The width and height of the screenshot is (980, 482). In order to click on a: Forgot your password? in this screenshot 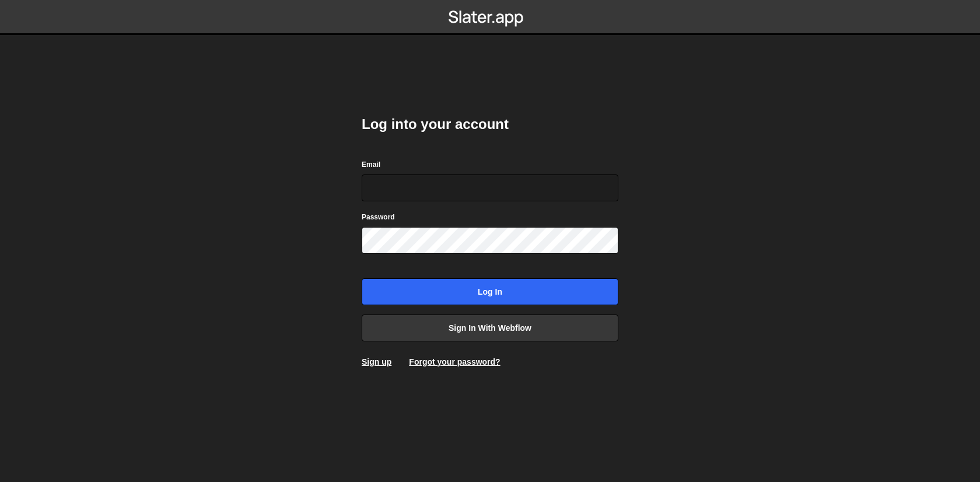, I will do `click(454, 362)`.